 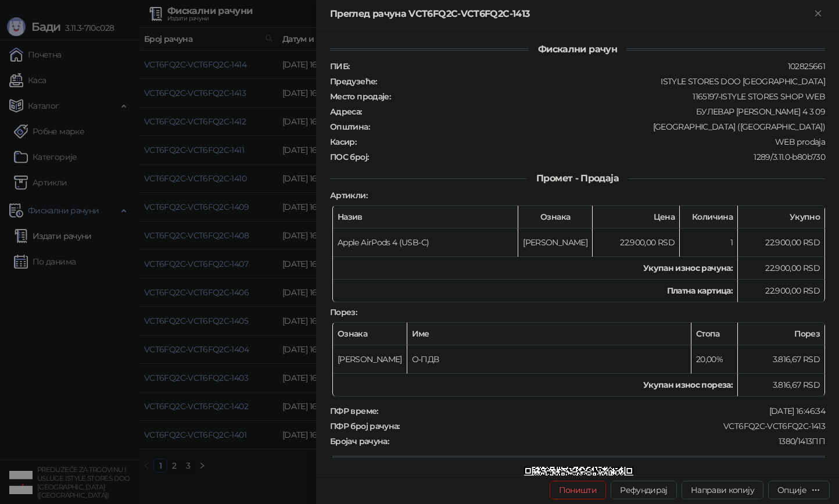 What do you see at coordinates (700, 290) in the screenshot?
I see `strong: Платна картица :` at bounding box center [700, 290].